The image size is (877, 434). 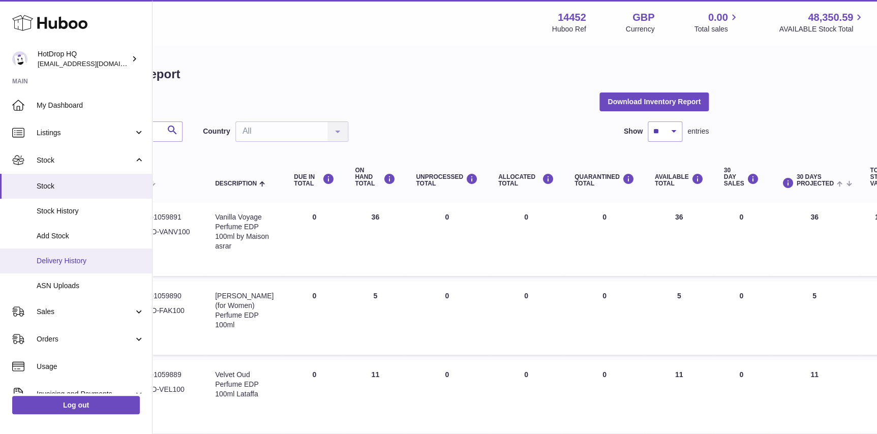 I want to click on div: Vanilla Voyage Perfume EDP 100ml by Maison asrar, so click(x=244, y=232).